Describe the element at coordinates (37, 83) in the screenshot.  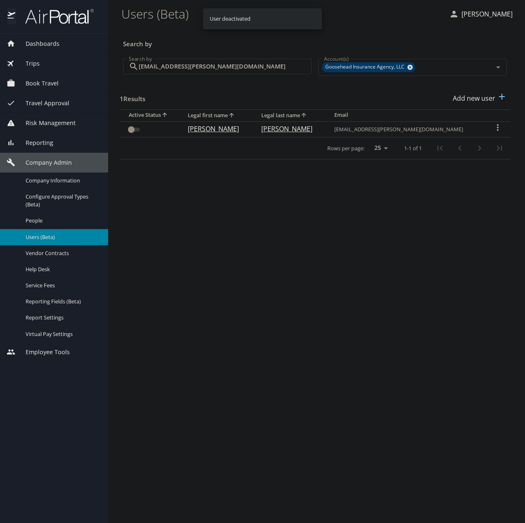
I see `span: Book Travel` at that location.